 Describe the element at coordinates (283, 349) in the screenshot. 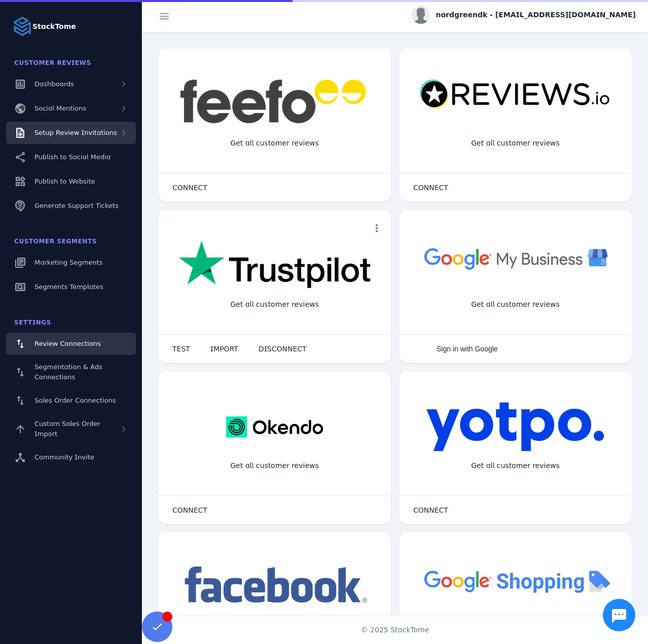

I see `span: DISCONNECT` at that location.